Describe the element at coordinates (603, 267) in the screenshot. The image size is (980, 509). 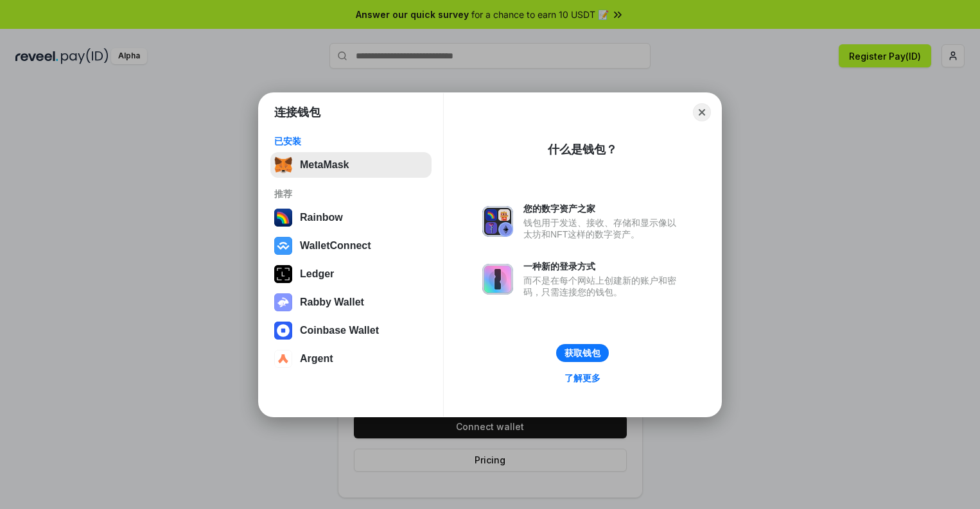
I see `div: 一种新的登录方式` at that location.